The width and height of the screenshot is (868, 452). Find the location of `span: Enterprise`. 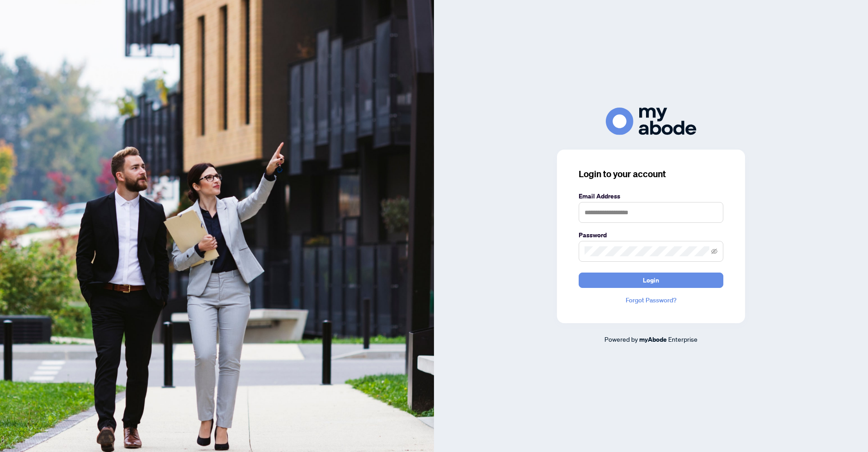

span: Enterprise is located at coordinates (683, 339).